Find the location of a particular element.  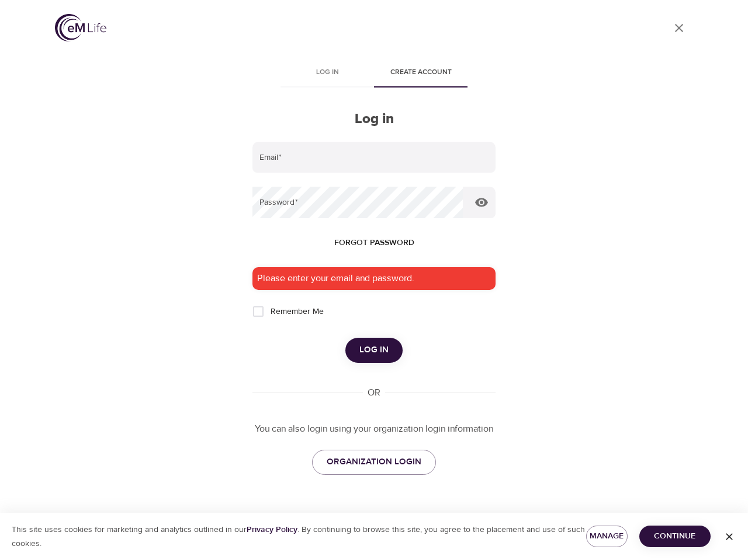

img: logo is located at coordinates (80, 28).